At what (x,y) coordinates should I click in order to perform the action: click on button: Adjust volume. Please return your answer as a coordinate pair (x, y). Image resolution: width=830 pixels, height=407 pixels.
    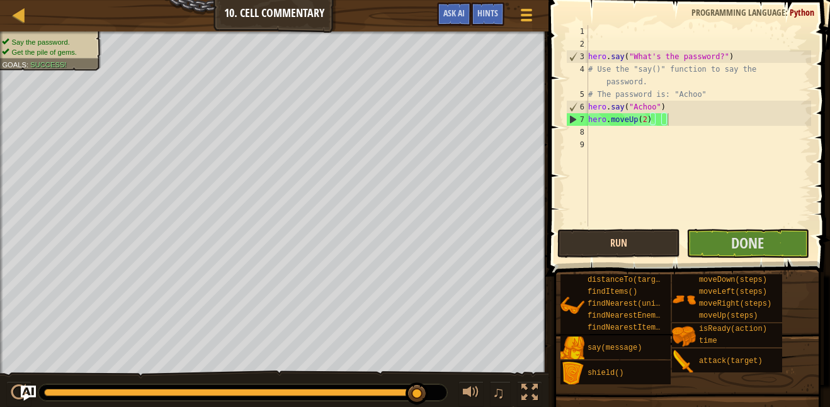
    Looking at the image, I should click on (471, 394).